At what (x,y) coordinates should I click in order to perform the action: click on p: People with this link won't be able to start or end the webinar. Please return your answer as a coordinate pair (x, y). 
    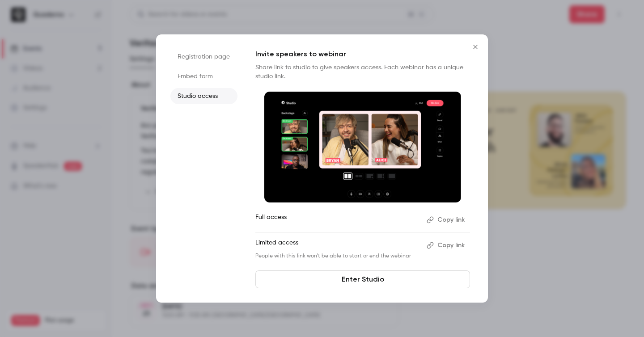
    Looking at the image, I should click on (337, 256).